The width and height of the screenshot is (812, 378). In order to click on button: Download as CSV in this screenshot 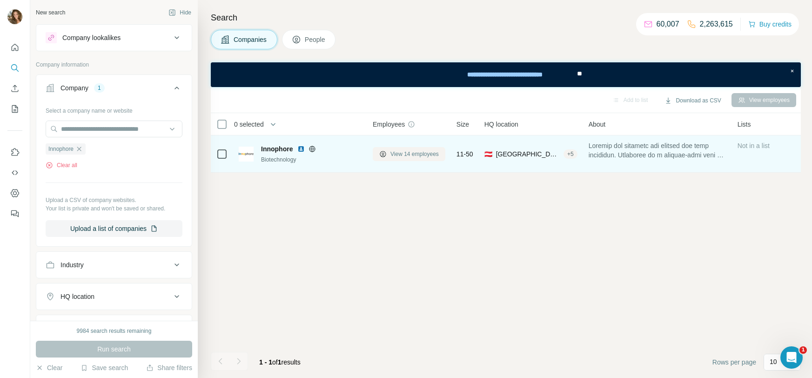, I will do `click(692, 100)`.